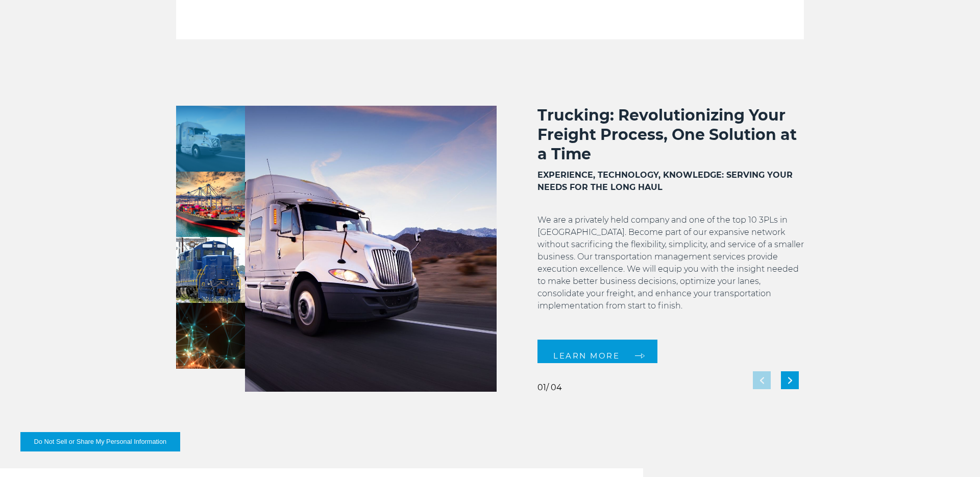  What do you see at coordinates (670, 135) in the screenshot?
I see `h2: Trucking: Revolutionizing Your Freight Process, One Solution at a Time` at bounding box center [670, 135].